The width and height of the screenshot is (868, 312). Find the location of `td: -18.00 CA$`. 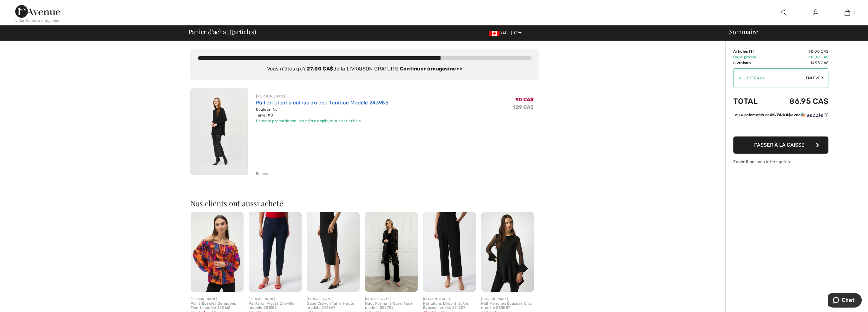

td: -18.00 CA$ is located at coordinates (799, 57).